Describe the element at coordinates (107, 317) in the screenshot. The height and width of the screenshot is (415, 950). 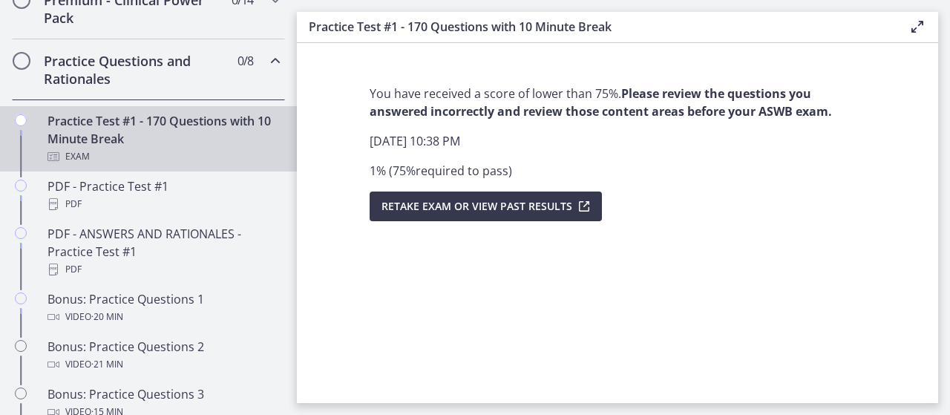
I see `span: · 20 min` at that location.